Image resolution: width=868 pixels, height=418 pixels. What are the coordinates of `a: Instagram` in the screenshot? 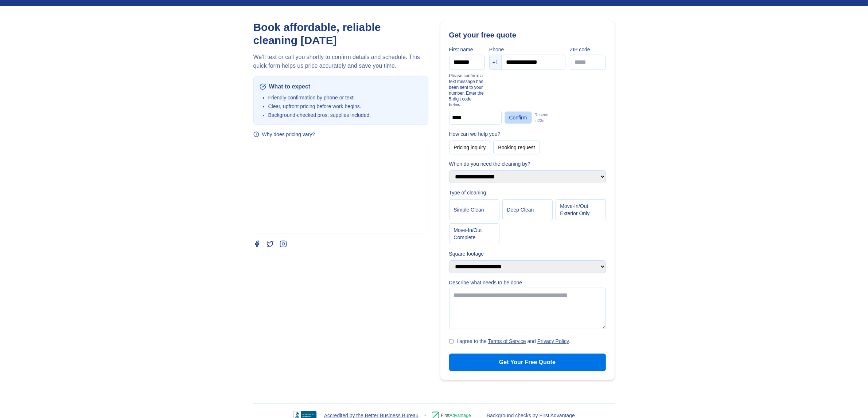 It's located at (283, 244).